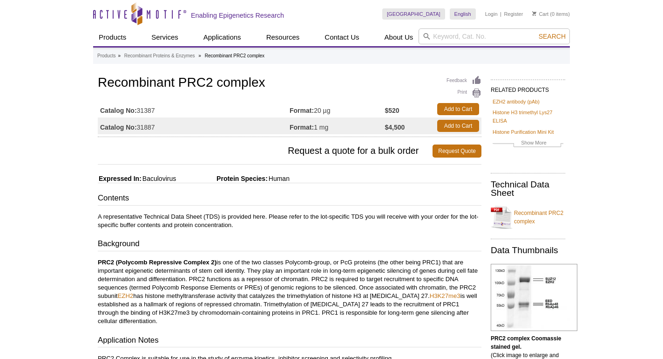  What do you see at coordinates (540, 14) in the screenshot?
I see `a: Cart` at bounding box center [540, 14].